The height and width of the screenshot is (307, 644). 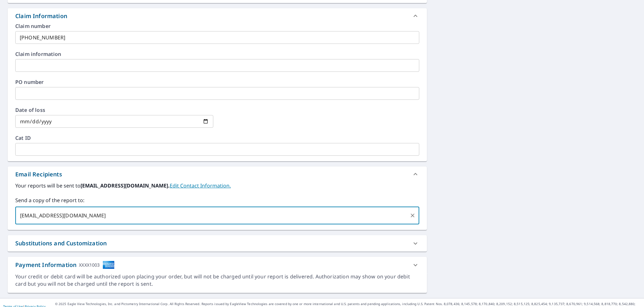 What do you see at coordinates (217, 265) in the screenshot?
I see `div: Payment InformationXXXX1003cardImage` at bounding box center [217, 265].